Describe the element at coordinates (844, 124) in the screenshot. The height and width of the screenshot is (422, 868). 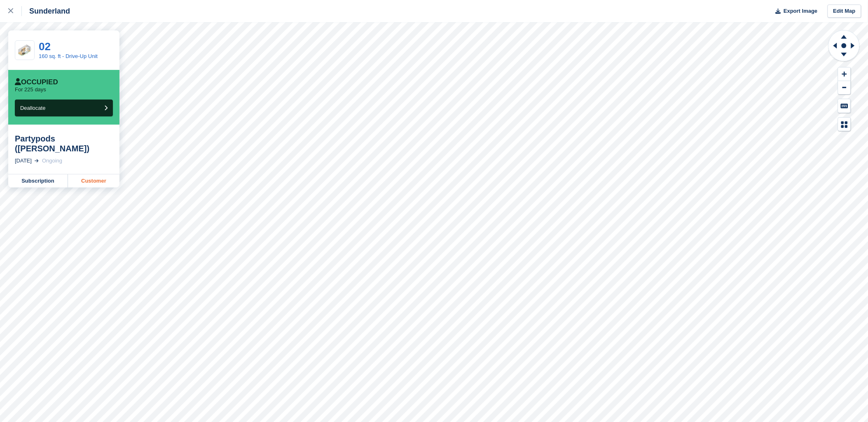
I see `button: Map Legend` at that location.